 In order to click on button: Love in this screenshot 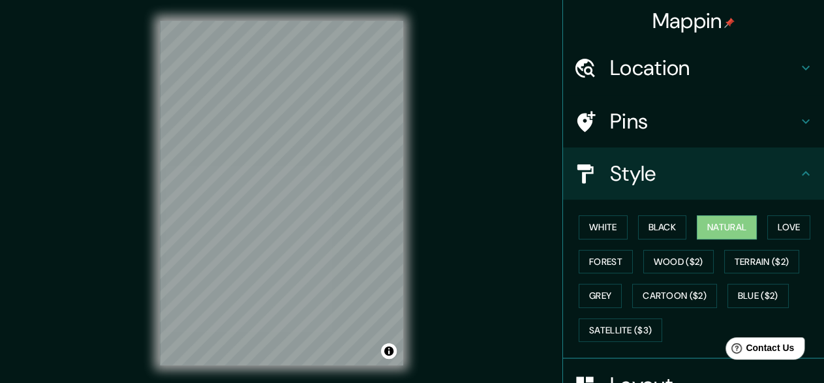, I will do `click(789, 227)`.